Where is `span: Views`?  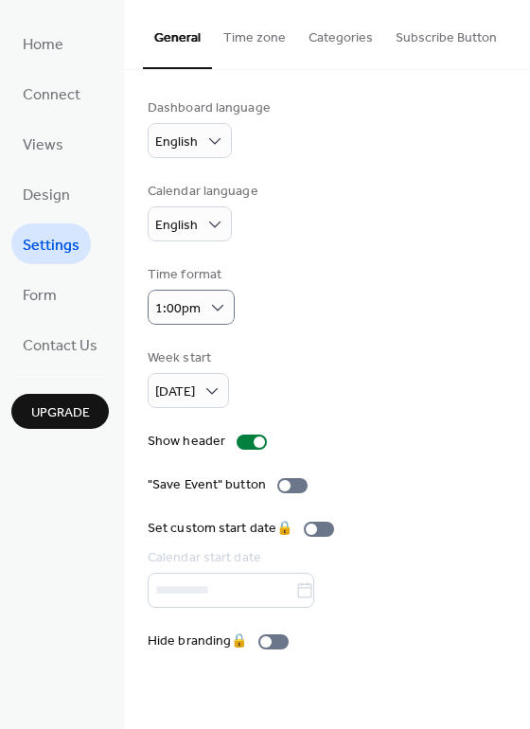
span: Views is located at coordinates (43, 145).